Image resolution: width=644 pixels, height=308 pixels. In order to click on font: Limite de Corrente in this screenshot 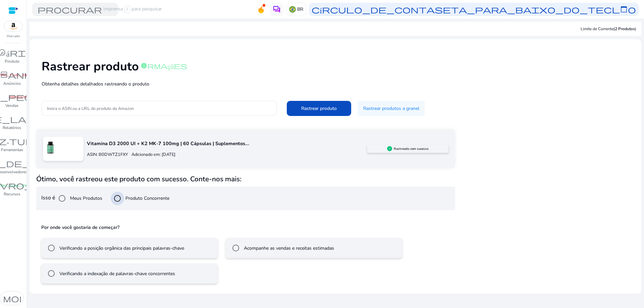, I will do `click(597, 29)`.